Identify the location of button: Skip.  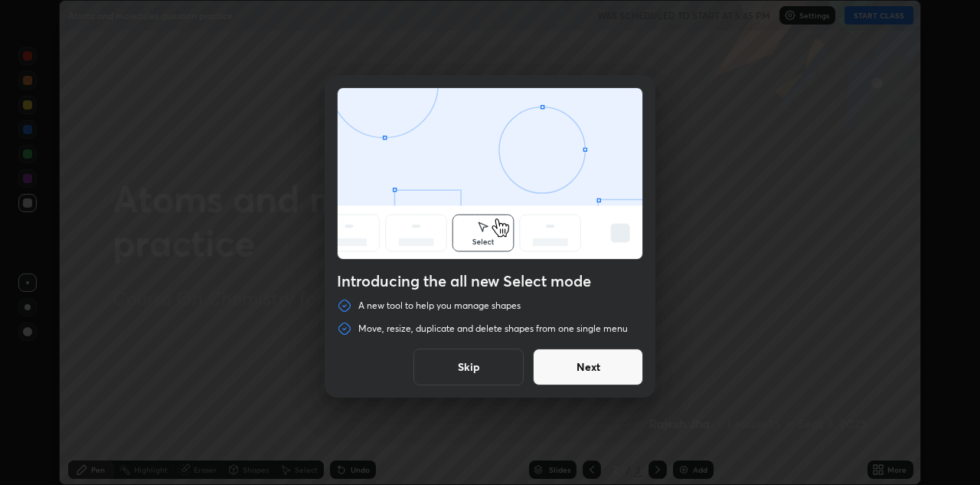
(468, 367).